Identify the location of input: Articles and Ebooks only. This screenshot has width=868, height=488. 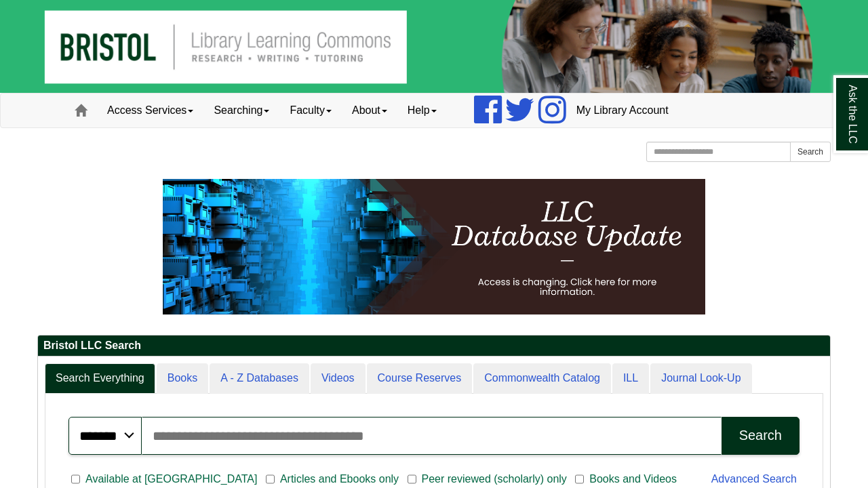
(270, 480).